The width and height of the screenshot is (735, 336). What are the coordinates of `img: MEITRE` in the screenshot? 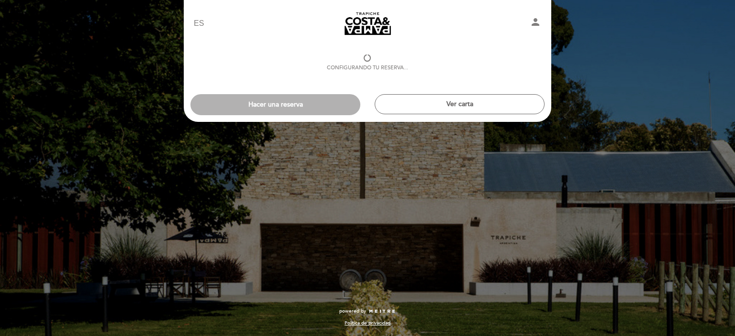 It's located at (382, 312).